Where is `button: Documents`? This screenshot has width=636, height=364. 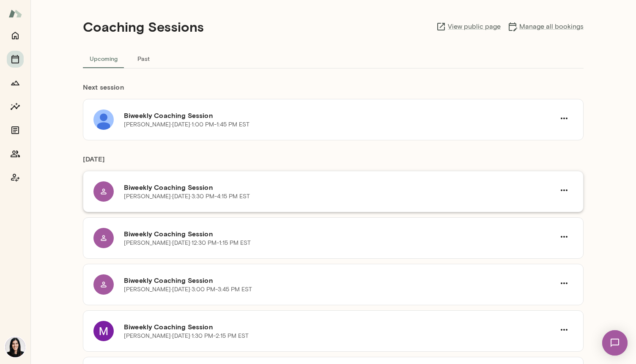
button: Documents is located at coordinates (15, 130).